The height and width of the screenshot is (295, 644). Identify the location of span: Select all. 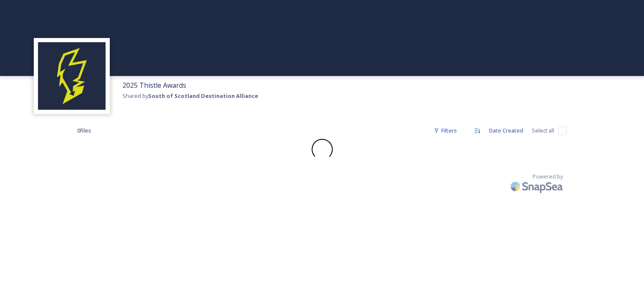
(543, 130).